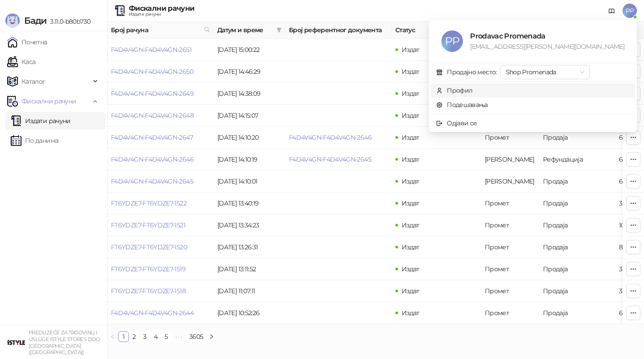 This screenshot has height=359, width=644. I want to click on td: Рефундација, so click(577, 159).